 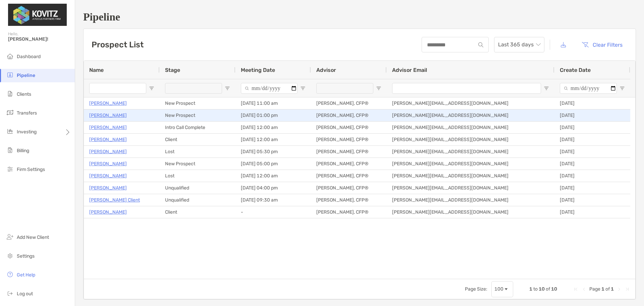 What do you see at coordinates (619, 289) in the screenshot?
I see `div: Next Page` at bounding box center [619, 289].